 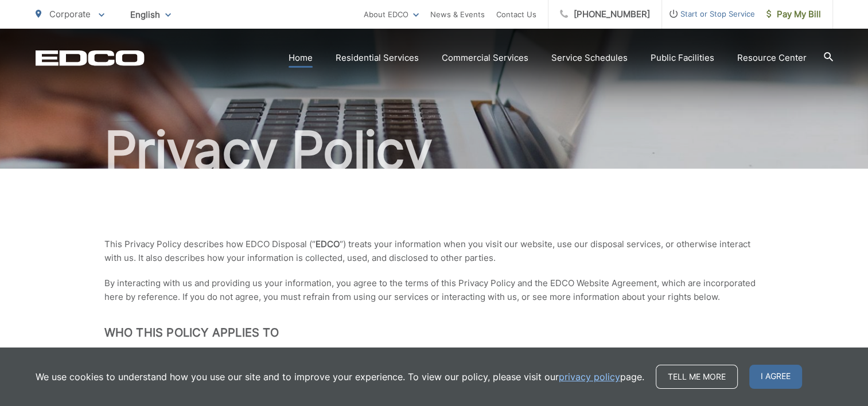 What do you see at coordinates (485, 58) in the screenshot?
I see `a: Commercial Services` at bounding box center [485, 58].